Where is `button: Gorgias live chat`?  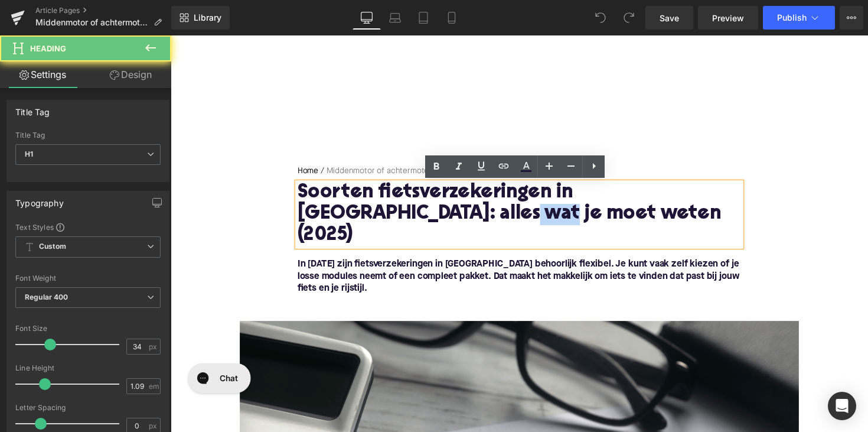
button: Gorgias live chat is located at coordinates (38, 20).